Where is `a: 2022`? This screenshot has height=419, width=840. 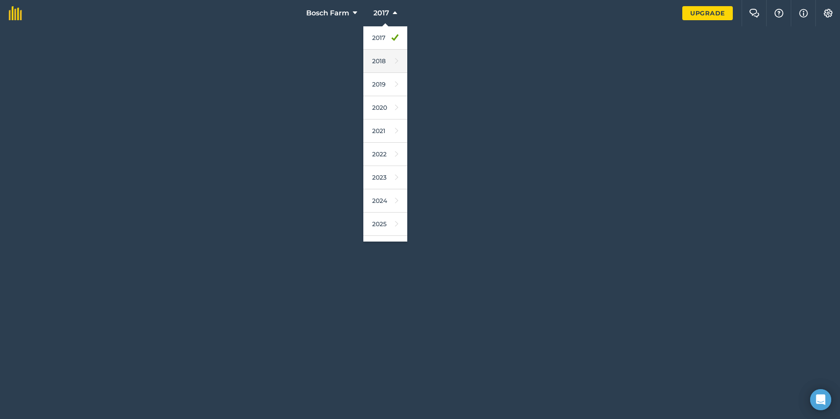
a: 2022 is located at coordinates (385, 154).